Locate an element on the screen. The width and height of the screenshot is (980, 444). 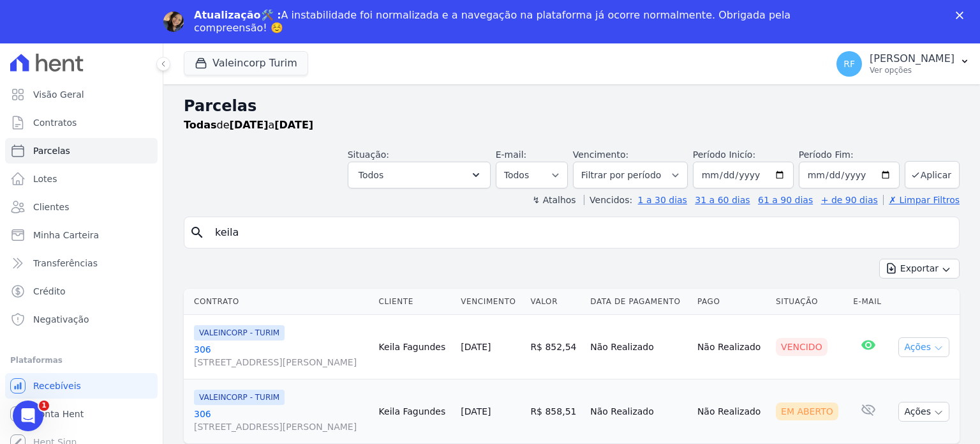
div: Plataformas is located at coordinates (81, 361).